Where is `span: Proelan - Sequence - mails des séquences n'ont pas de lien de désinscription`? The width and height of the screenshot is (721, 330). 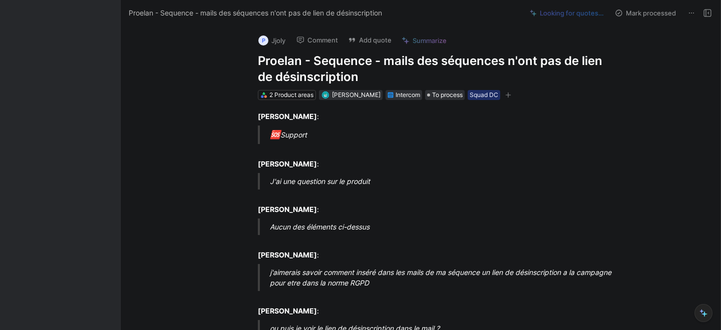
span: Proelan - Sequence - mails des séquences n'ont pas de lien de désinscription is located at coordinates (255, 13).